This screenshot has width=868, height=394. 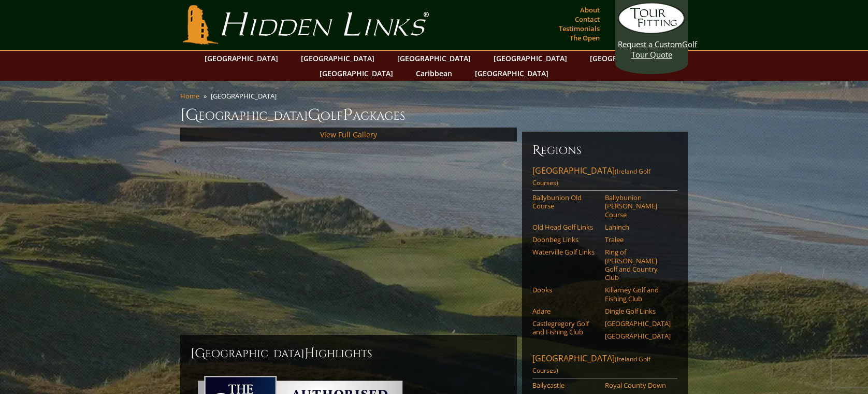 What do you see at coordinates (310, 353) in the screenshot?
I see `span: H` at bounding box center [310, 353].